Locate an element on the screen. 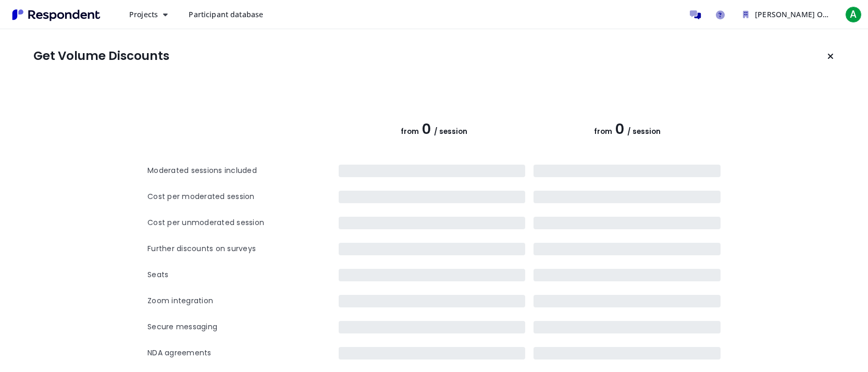 The height and width of the screenshot is (372, 868). img: Respondent is located at coordinates (56, 15).